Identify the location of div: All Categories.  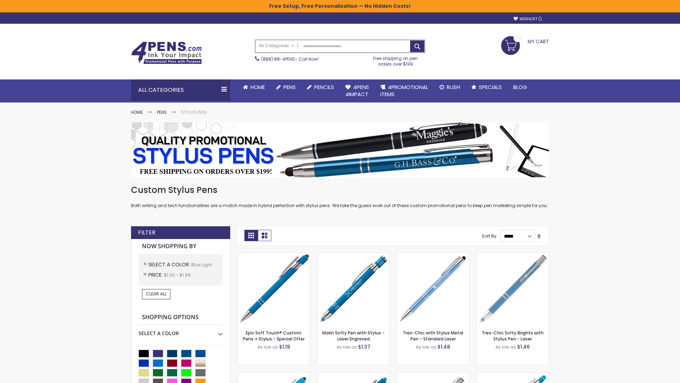
(181, 90).